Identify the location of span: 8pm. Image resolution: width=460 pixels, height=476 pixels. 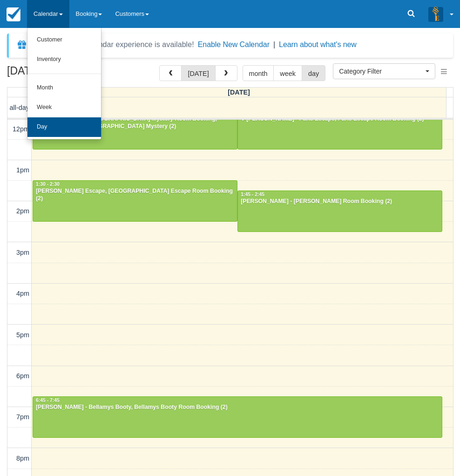
(23, 458).